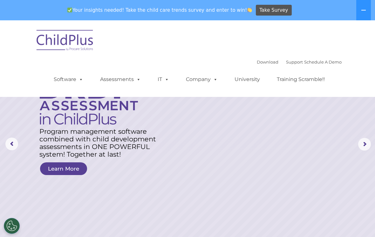 The width and height of the screenshot is (375, 237). What do you see at coordinates (12, 226) in the screenshot?
I see `button: Cookies Settings` at bounding box center [12, 226].